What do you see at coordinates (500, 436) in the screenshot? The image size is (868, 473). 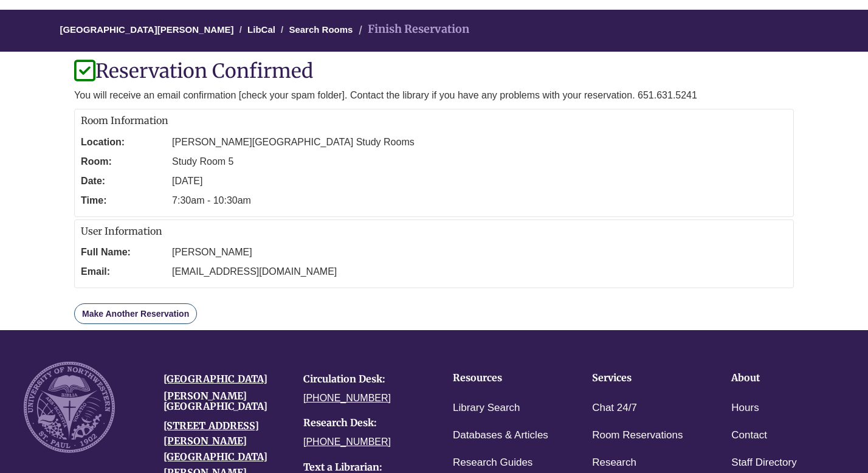 I see `a: Databases & Articles` at bounding box center [500, 436].